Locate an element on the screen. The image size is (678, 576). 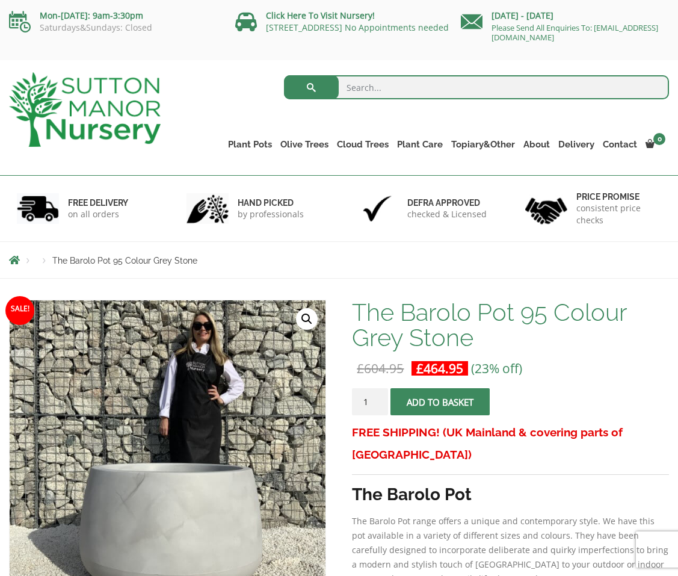
h6: Price promise is located at coordinates (618, 197).